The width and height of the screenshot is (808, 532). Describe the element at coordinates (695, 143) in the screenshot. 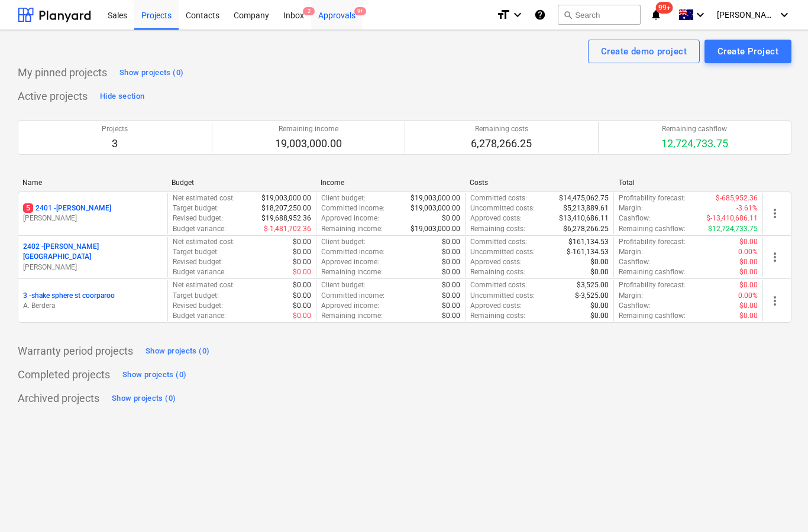

I see `p: 12,724,733.75` at that location.